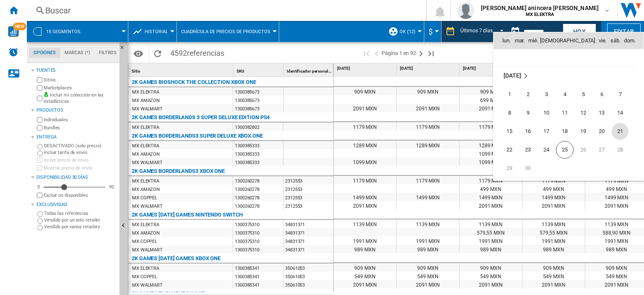  I want to click on td: Saturday September 6 2025, so click(602, 94).